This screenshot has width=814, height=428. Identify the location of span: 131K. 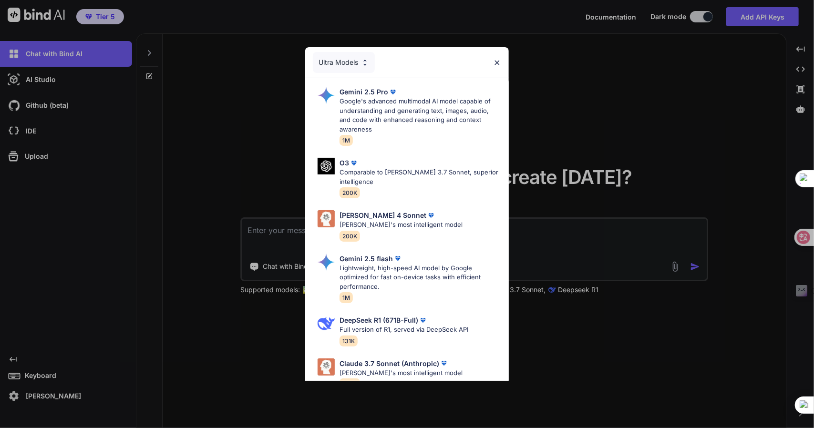
(349, 341).